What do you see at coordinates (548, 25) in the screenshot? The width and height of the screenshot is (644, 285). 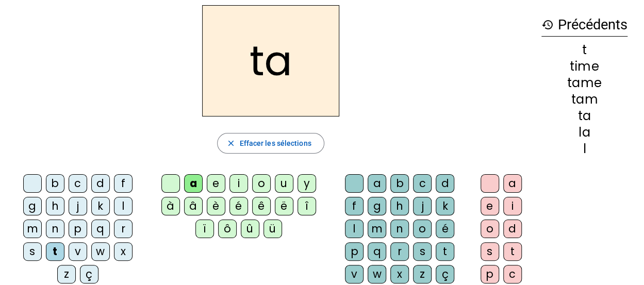 I see `mat-icon: history` at bounding box center [548, 25].